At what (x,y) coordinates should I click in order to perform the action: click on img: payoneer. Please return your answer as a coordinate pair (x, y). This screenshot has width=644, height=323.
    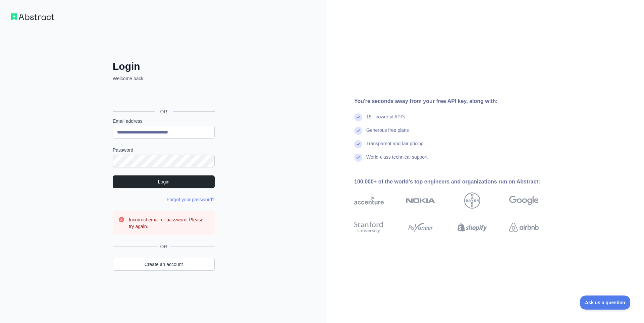
    Looking at the image, I should click on (420, 228).